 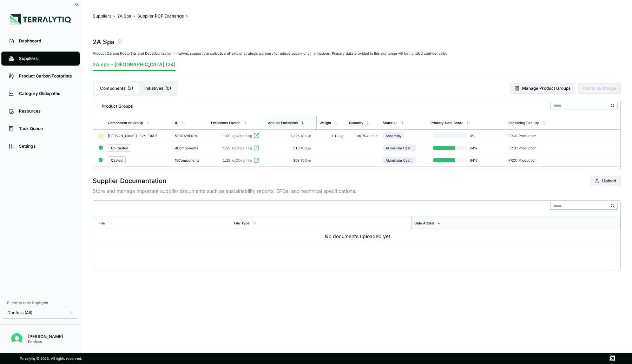 What do you see at coordinates (104, 42) in the screenshot?
I see `div: 2A Spa` at bounding box center [104, 42].